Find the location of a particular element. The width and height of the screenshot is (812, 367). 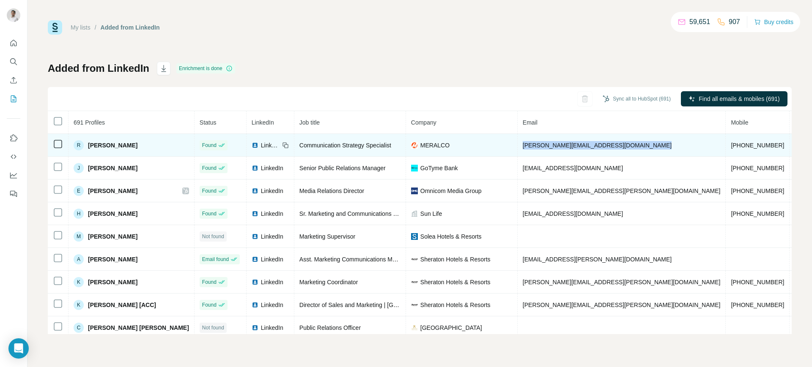

span: Job title is located at coordinates (310, 123).